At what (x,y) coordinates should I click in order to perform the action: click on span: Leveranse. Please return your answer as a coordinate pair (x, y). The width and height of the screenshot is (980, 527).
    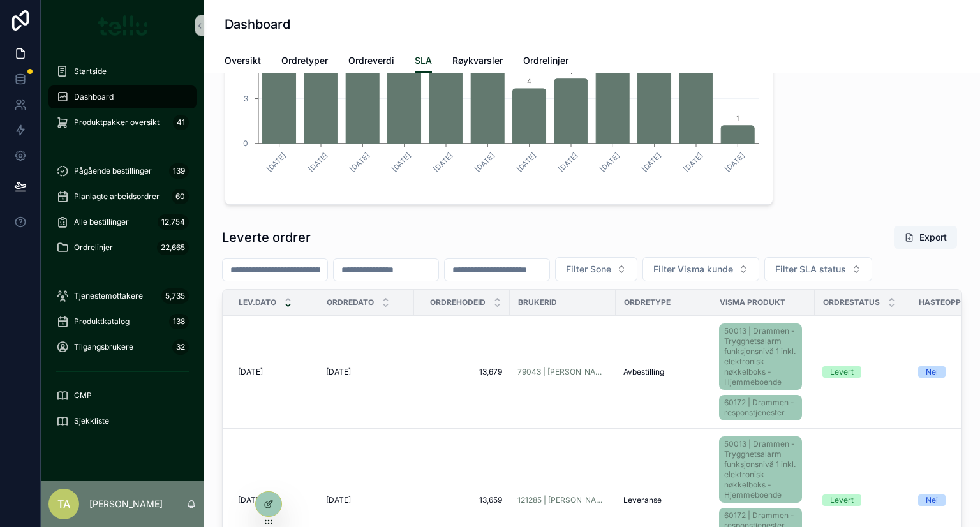
    Looking at the image, I should click on (643, 500).